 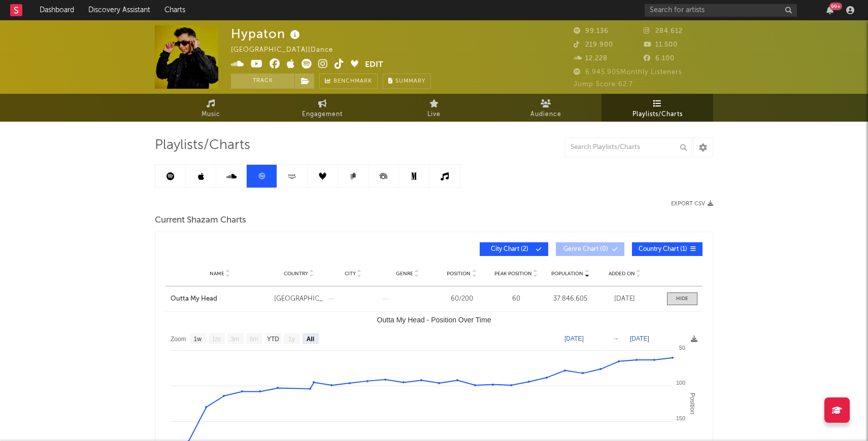 I want to click on span: Country, so click(x=296, y=274).